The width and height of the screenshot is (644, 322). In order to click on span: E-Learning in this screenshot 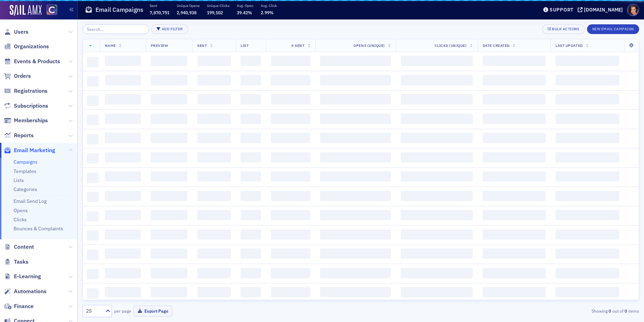, I will do `click(27, 277)`.